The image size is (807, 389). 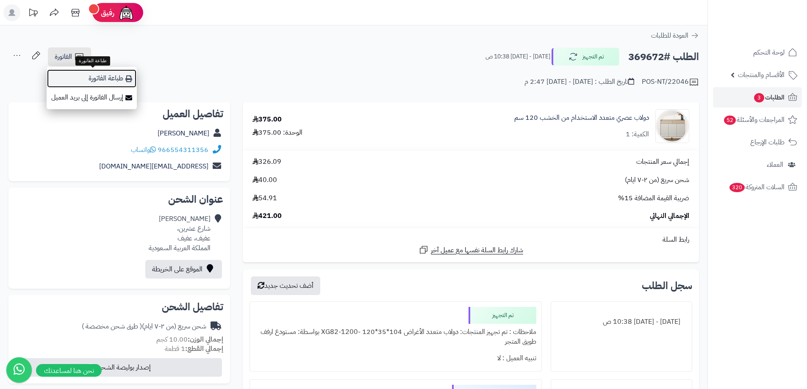 What do you see at coordinates (108, 13) in the screenshot?
I see `span: رفيق` at bounding box center [108, 13].